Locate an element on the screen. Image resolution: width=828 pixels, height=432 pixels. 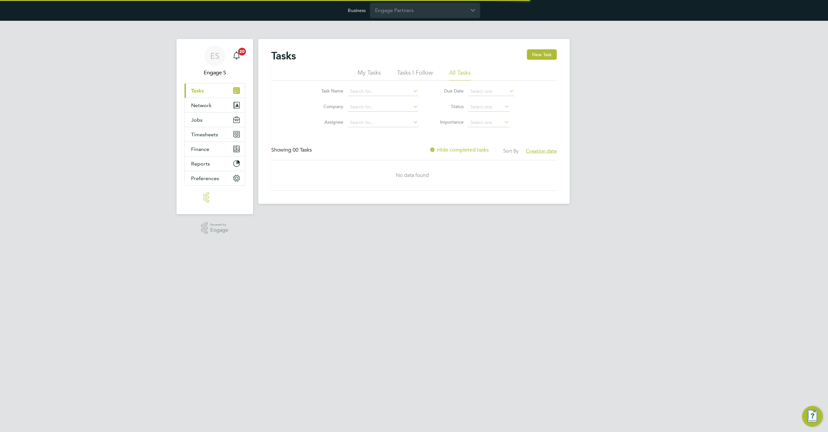
nav: Main navigation is located at coordinates (215, 127).